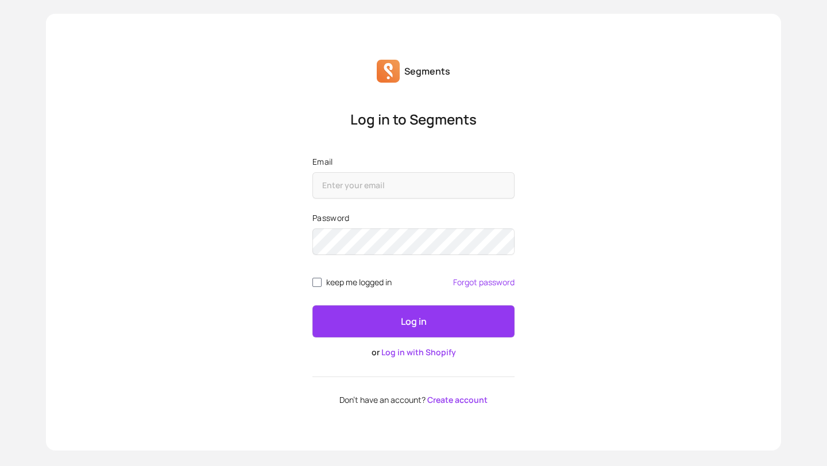 This screenshot has width=827, height=466. What do you see at coordinates (483, 282) in the screenshot?
I see `a: Forgot password` at bounding box center [483, 282].